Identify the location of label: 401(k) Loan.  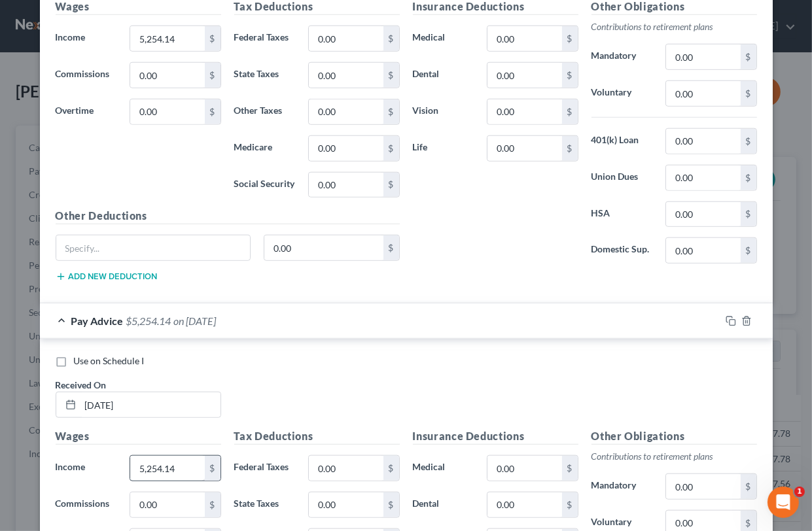
(622, 141).